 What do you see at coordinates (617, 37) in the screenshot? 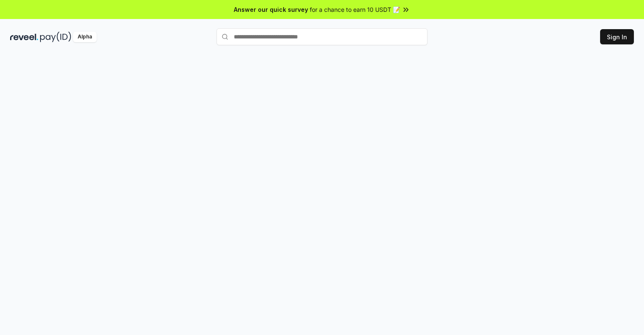
I see `button: Sign In` at bounding box center [617, 37].